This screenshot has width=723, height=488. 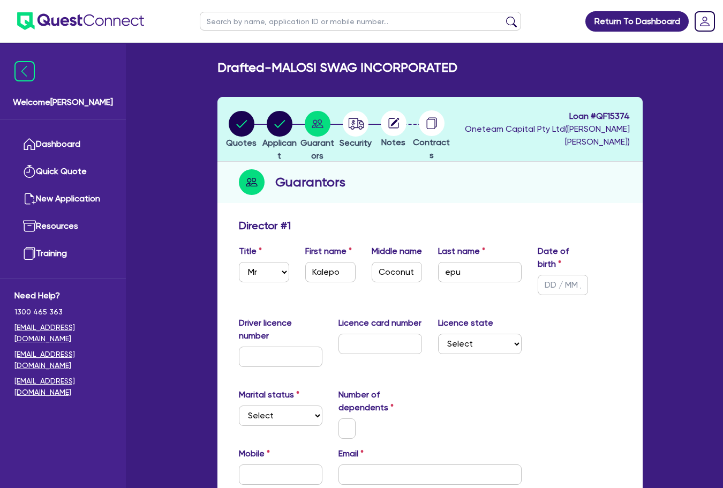 What do you see at coordinates (636, 21) in the screenshot?
I see `a: Return To Dashboard` at bounding box center [636, 21].